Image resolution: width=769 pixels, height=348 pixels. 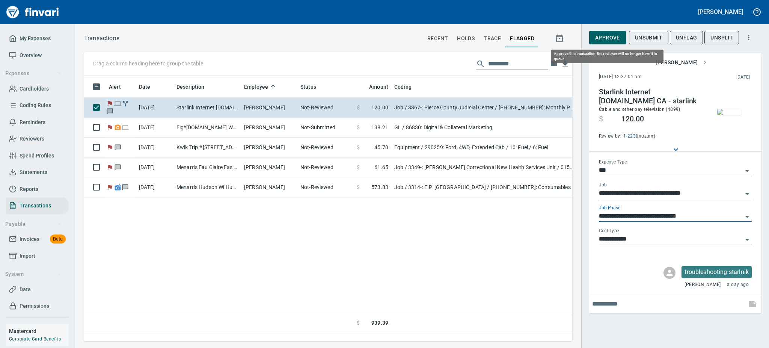 What do you see at coordinates (37, 306) in the screenshot?
I see `a: Permissions` at bounding box center [37, 306].